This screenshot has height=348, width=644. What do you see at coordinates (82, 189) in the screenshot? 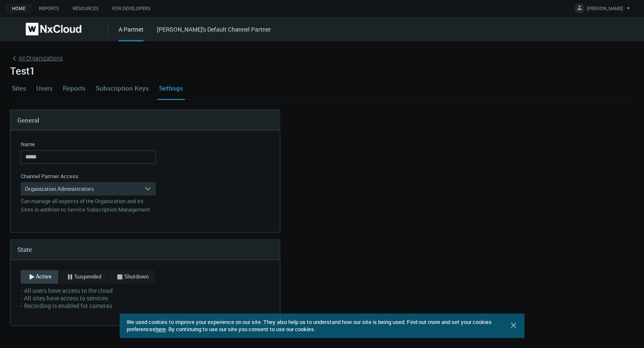
I see `div: Organization Administrators` at bounding box center [82, 189].